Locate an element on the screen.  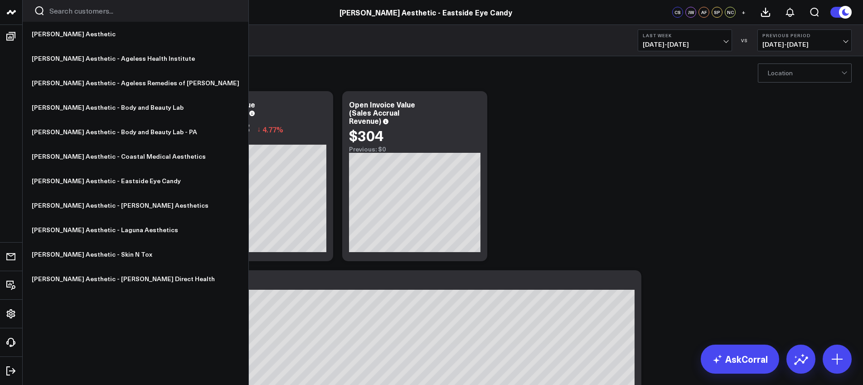
button: Search customers button is located at coordinates (39, 11).